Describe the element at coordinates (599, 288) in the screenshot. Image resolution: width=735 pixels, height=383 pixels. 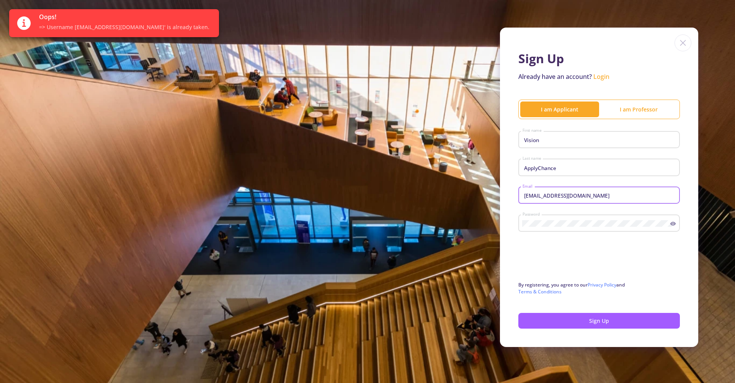
I see `p: By registering, you agree to our and` at that location.